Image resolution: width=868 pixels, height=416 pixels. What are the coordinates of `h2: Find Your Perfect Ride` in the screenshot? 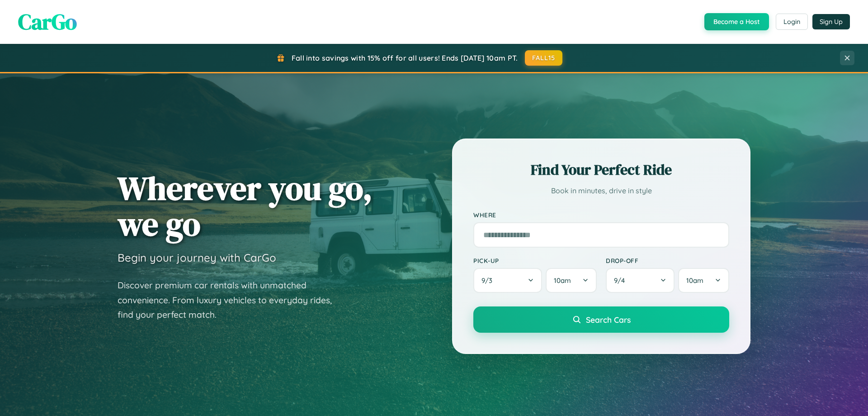 It's located at (601, 170).